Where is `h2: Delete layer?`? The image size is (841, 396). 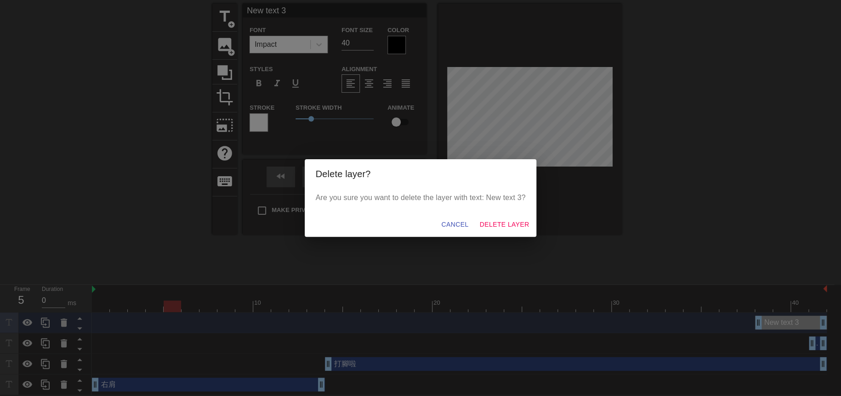 h2: Delete layer? is located at coordinates (420, 174).